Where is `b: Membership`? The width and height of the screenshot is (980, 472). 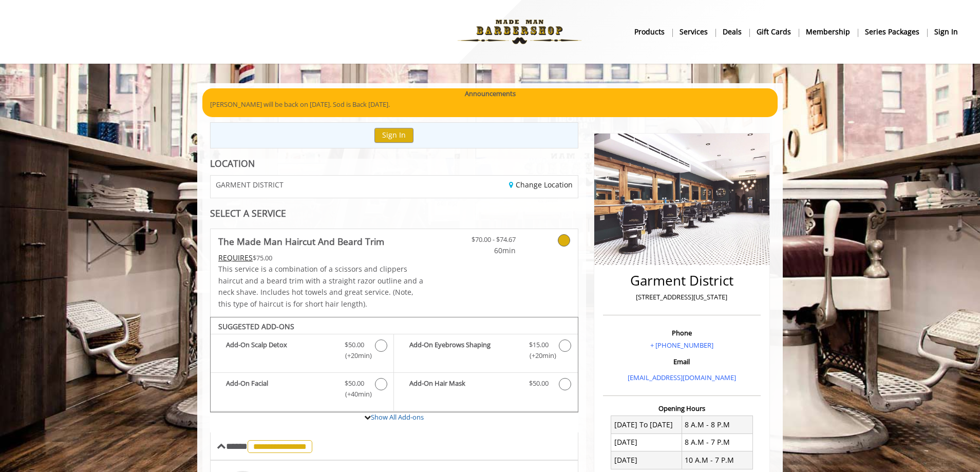 b: Membership is located at coordinates (827, 32).